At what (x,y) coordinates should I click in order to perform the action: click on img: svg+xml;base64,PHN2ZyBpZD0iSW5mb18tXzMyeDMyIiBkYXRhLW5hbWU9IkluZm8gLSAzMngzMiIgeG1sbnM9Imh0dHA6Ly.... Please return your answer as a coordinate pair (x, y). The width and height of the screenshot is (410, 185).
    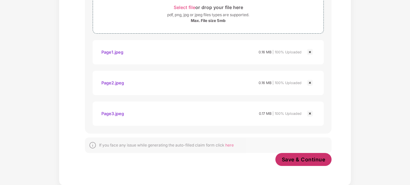
    Looking at the image, I should click on (93, 145).